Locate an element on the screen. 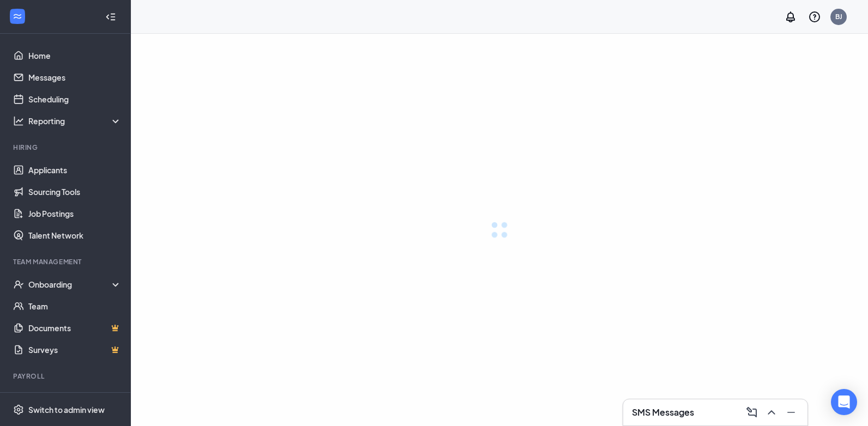 The height and width of the screenshot is (426, 868). svg: Notifications is located at coordinates (791, 17).